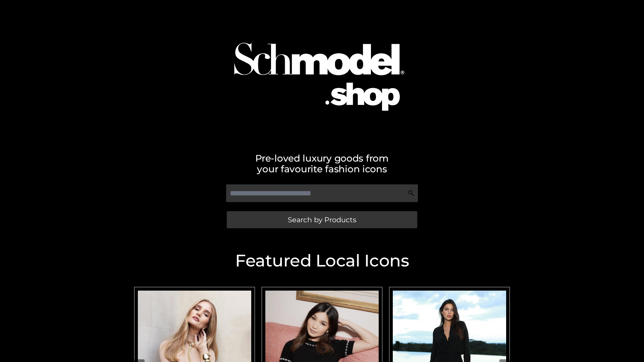 This screenshot has width=644, height=362. Describe the element at coordinates (322, 261) in the screenshot. I see `h2: Featured Local Icons​` at that location.